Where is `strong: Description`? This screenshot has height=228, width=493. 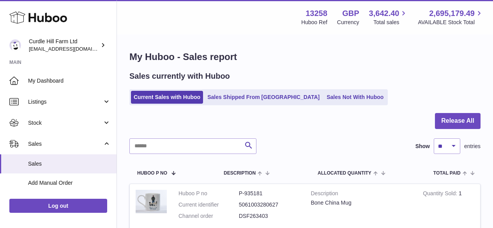
strong: Description is located at coordinates (361, 195).